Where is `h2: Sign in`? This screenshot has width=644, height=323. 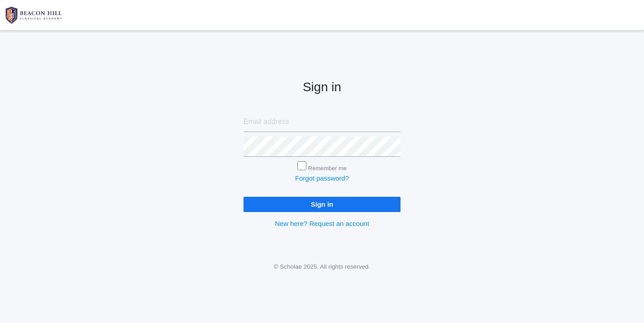 h2: Sign in is located at coordinates (322, 87).